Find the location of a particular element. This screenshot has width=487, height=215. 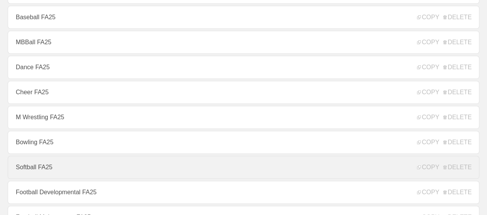

a: MBBall FA25 is located at coordinates (243, 42).